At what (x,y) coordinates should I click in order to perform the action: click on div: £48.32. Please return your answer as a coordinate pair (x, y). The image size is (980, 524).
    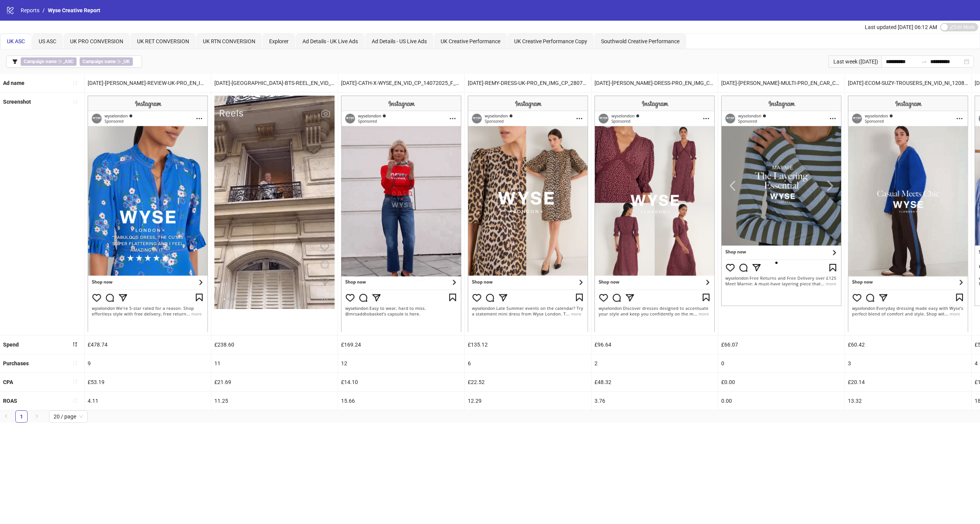
    Looking at the image, I should click on (655, 382).